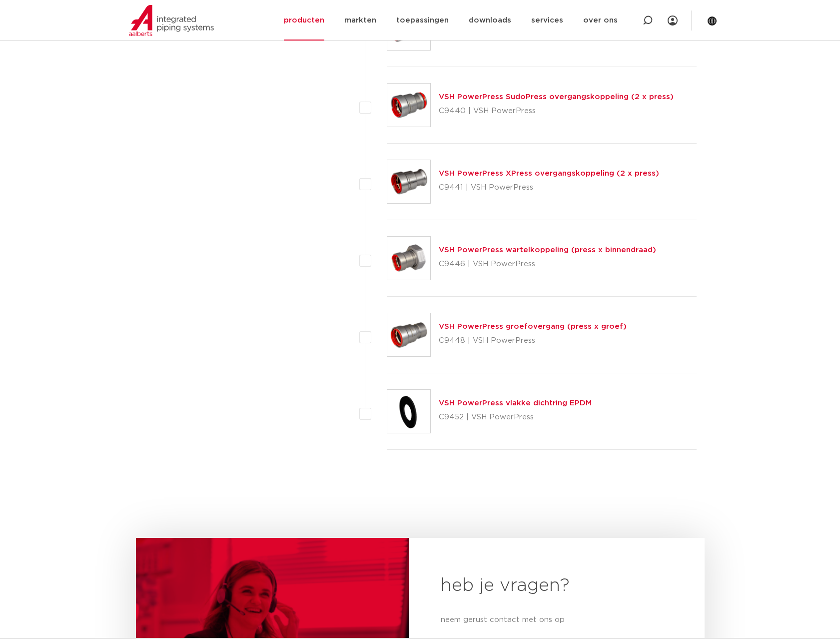 Image resolution: width=840 pixels, height=639 pixels. Describe the element at coordinates (409, 105) in the screenshot. I see `img: Thumbnail for VSH PowerPress SudoPress overgangskoppeling (2 x press)` at that location.